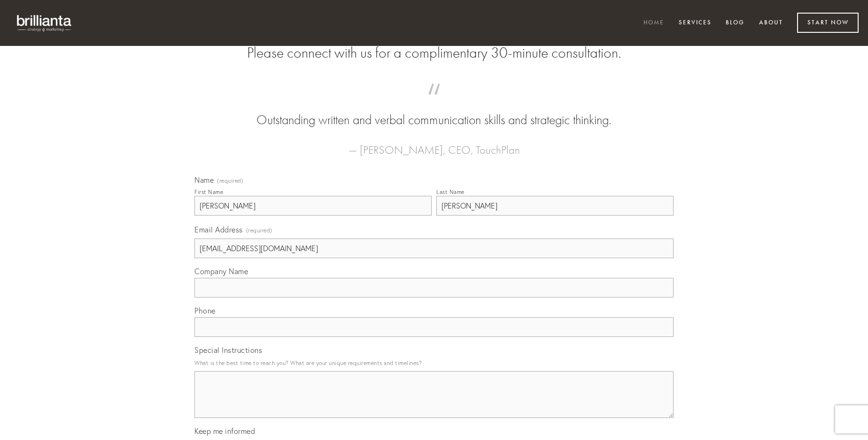 This screenshot has width=868, height=440. I want to click on h2: Please connect with us for a complimentary 30-minute consultation., so click(434, 53).